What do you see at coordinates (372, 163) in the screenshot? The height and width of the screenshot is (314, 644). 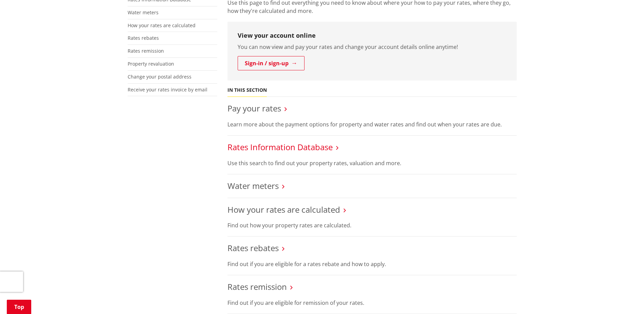 I see `p: Use this search to find out your property rates, valuation and more.` at bounding box center [372, 163].